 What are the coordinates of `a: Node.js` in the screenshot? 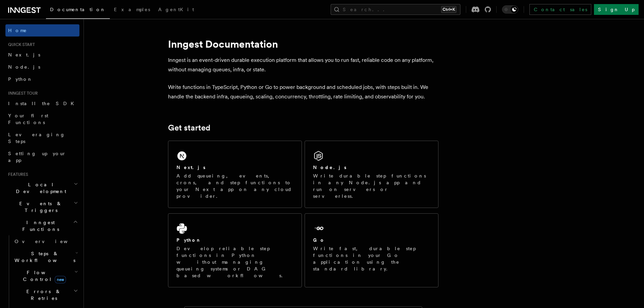 It's located at (42, 67).